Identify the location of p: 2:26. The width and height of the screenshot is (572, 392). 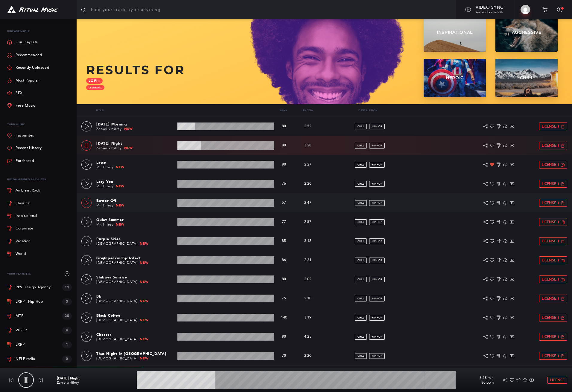
(308, 184).